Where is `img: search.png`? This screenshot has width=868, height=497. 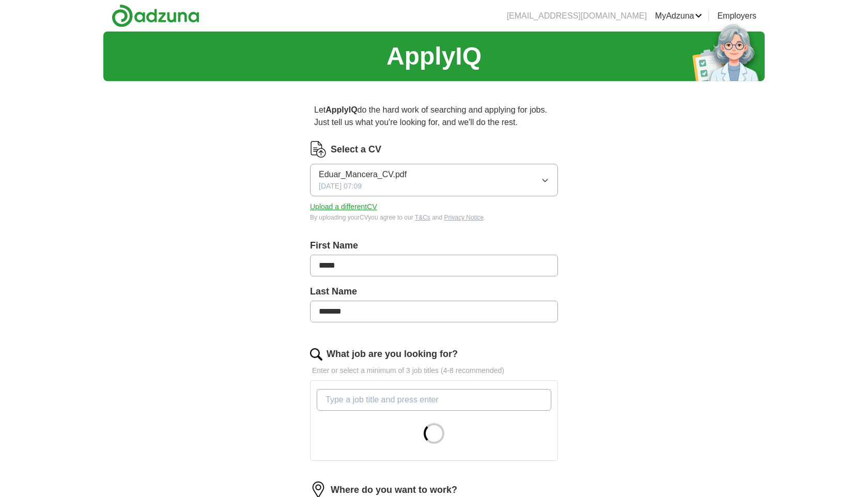
img: search.png is located at coordinates (316, 355).